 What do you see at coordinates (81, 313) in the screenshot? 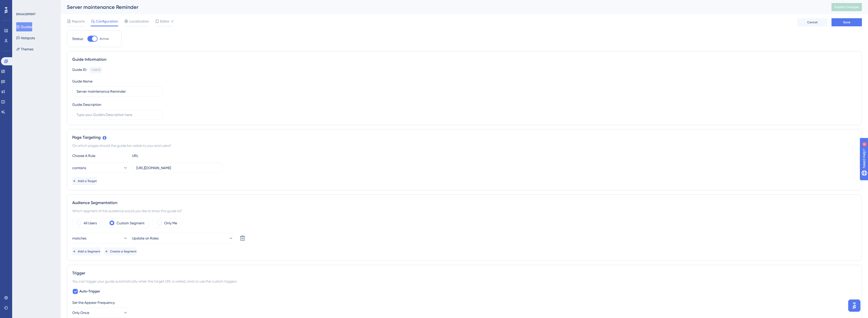
I see `span: Only Once` at bounding box center [81, 313].